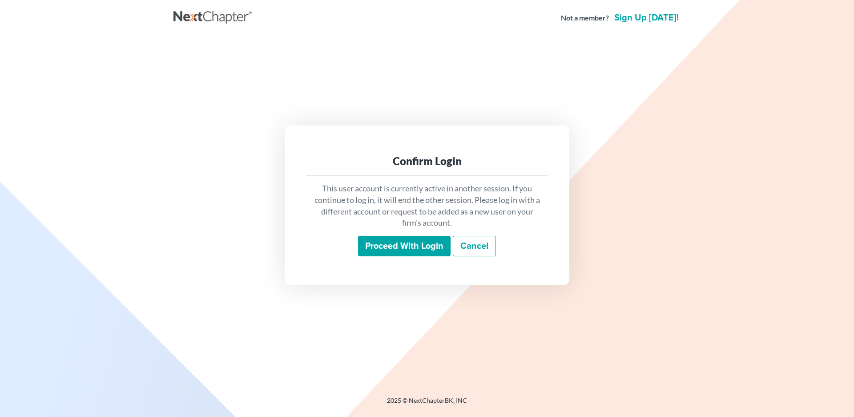 The height and width of the screenshot is (417, 854). What do you see at coordinates (427, 404) in the screenshot?
I see `div: 2025 © NextChapterBK, INC` at bounding box center [427, 404].